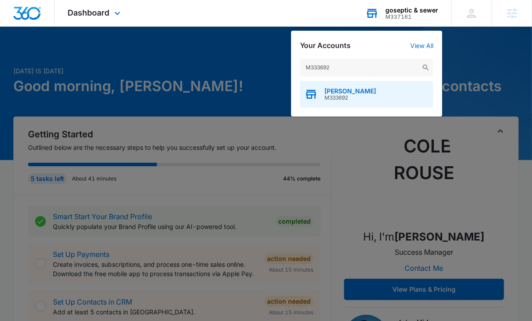  What do you see at coordinates (422, 45) in the screenshot?
I see `a: View All` at bounding box center [422, 45].